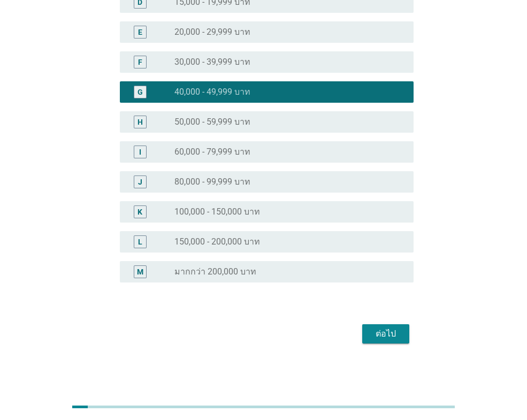 This screenshot has height=420, width=527. What do you see at coordinates (213, 181) in the screenshot?
I see `label: 80,000 - 99,999 บาท` at bounding box center [213, 181].